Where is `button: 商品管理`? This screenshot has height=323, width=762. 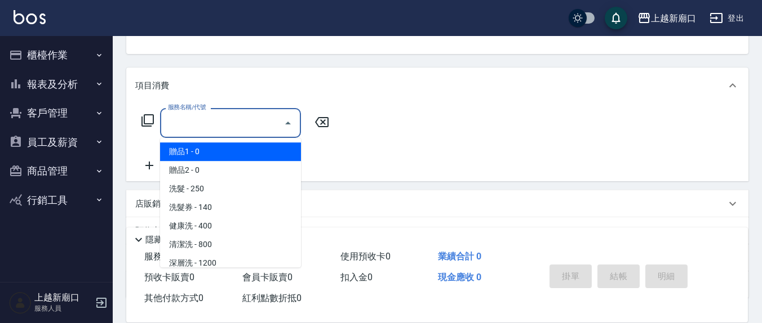 button: 商品管理 is located at coordinates (56, 171).